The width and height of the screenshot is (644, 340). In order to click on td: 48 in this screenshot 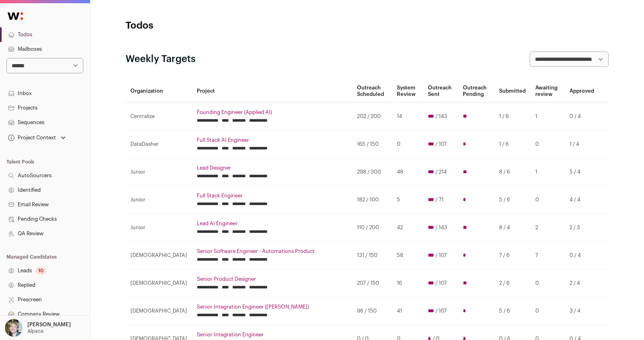, I will do `click(407, 172)`.